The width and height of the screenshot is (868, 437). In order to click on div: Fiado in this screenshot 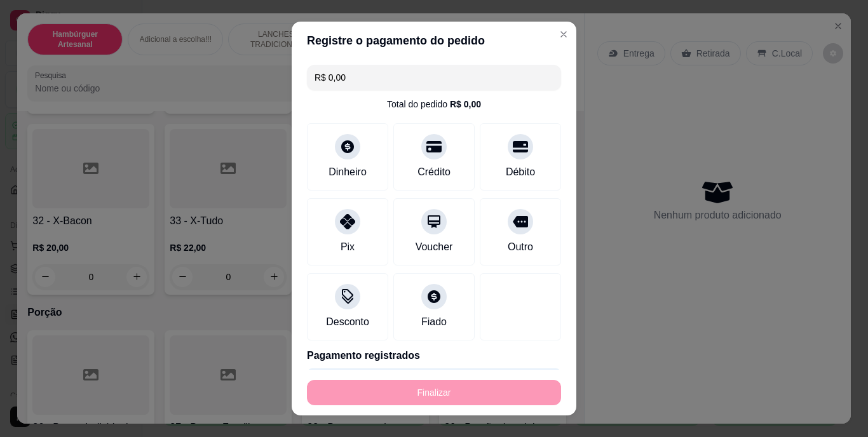, I will do `click(434, 322)`.